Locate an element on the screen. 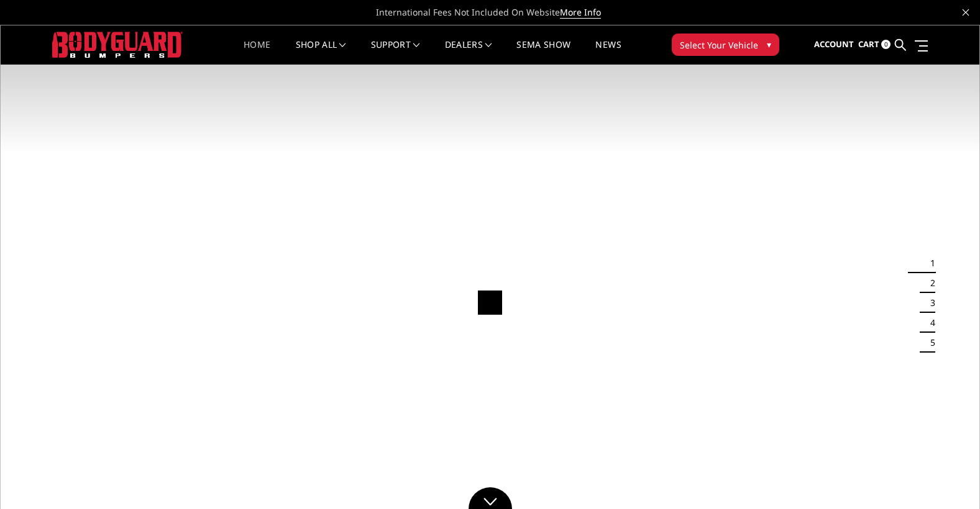 This screenshot has height=509, width=980. span: Account is located at coordinates (834, 44).